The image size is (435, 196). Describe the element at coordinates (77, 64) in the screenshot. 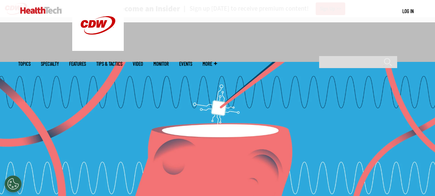

I see `a: Features` at that location.